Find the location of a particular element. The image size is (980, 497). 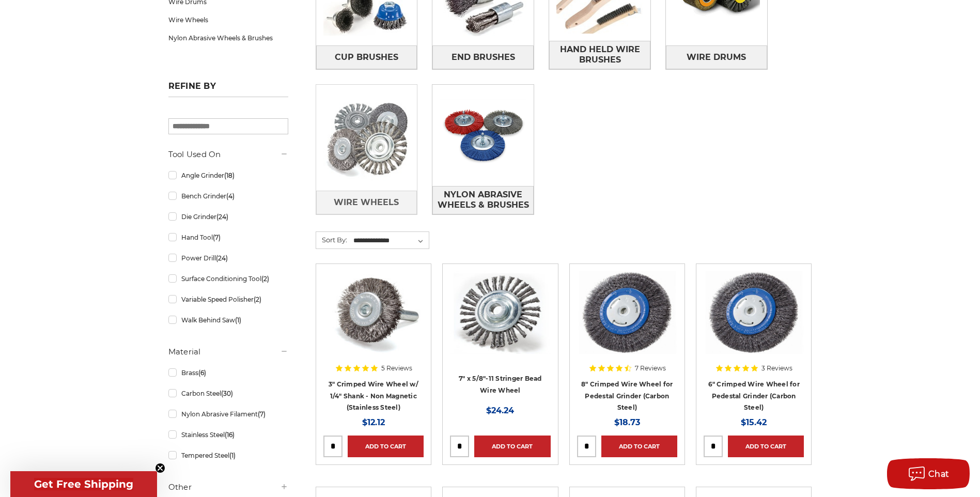

a: Tempered Steel is located at coordinates (228, 455).